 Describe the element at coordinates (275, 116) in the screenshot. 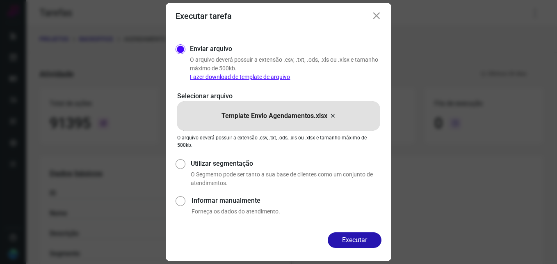

I see `p: Template Envio Agendamentos.xlsx` at that location.